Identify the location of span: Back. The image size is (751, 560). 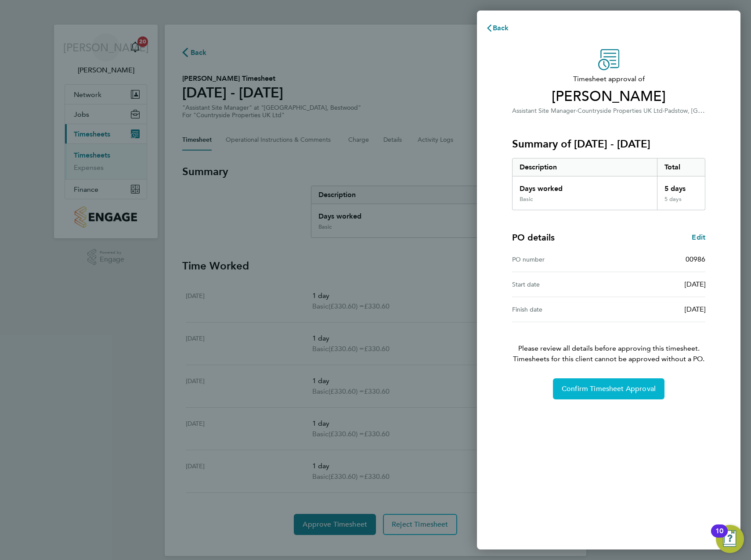
(501, 28).